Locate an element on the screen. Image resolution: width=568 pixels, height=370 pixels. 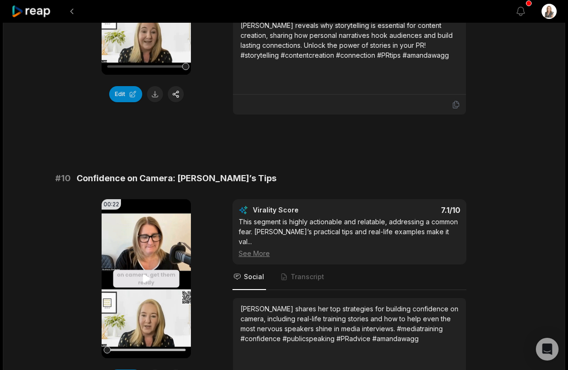
span: # 10 is located at coordinates (63, 178).